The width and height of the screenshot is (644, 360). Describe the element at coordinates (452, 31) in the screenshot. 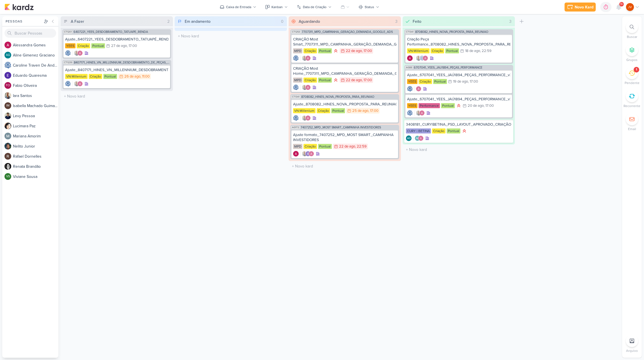

I see `span: 8708082_HINES_NOVA_PROPOSTA_PARA_REUNIAO` at that location.